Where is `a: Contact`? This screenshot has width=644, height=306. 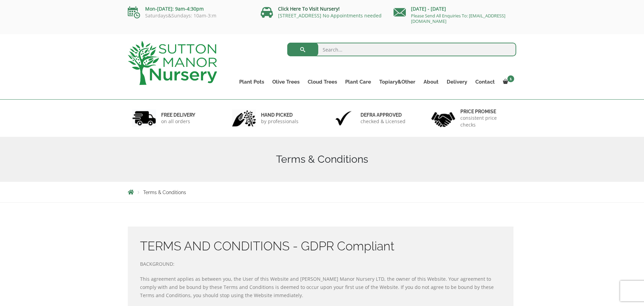
a: Contact is located at coordinates (485, 82).